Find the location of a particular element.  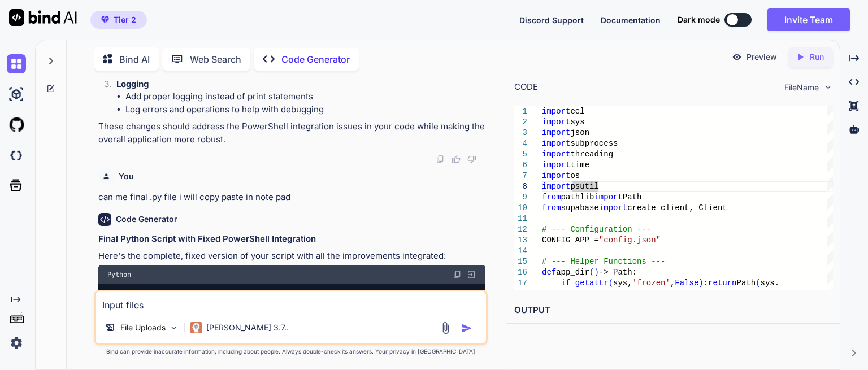

span: return is located at coordinates (722, 283).